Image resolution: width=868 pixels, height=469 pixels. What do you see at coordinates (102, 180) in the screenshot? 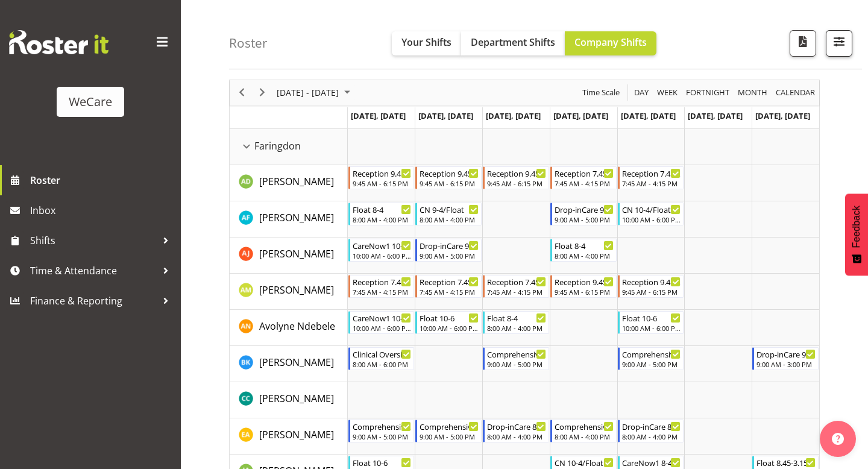
I see `span: Roster` at bounding box center [102, 180].